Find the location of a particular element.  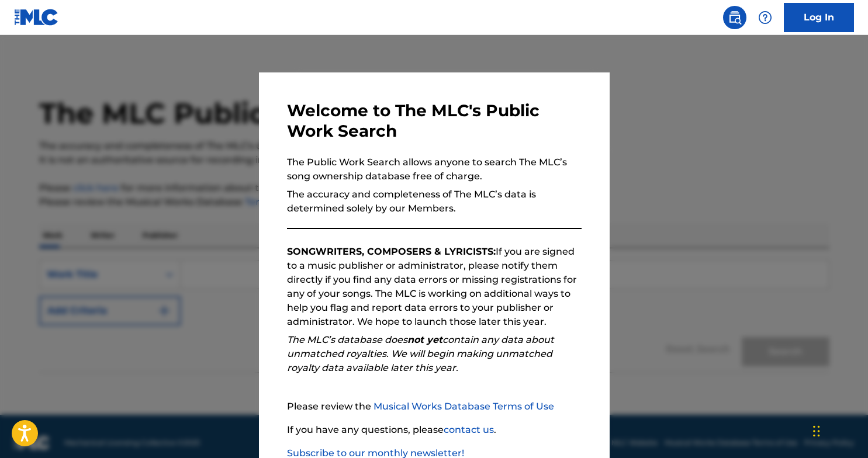

strong: not yet is located at coordinates (425, 340).